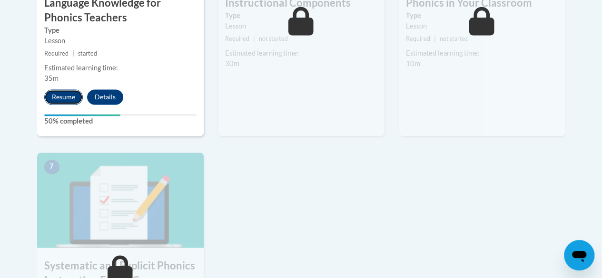 Image resolution: width=602 pixels, height=278 pixels. Describe the element at coordinates (82, 115) in the screenshot. I see `div: Your progress` at that location.